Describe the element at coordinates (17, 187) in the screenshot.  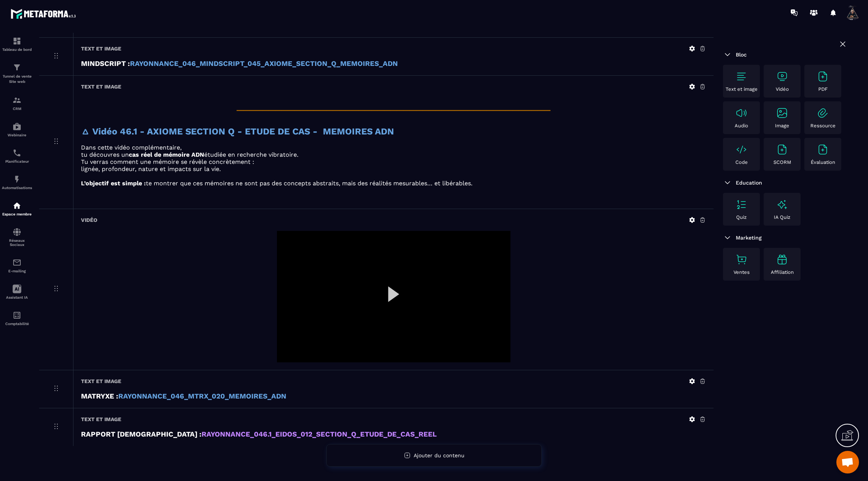
I see `p: Automatisations` at that location.